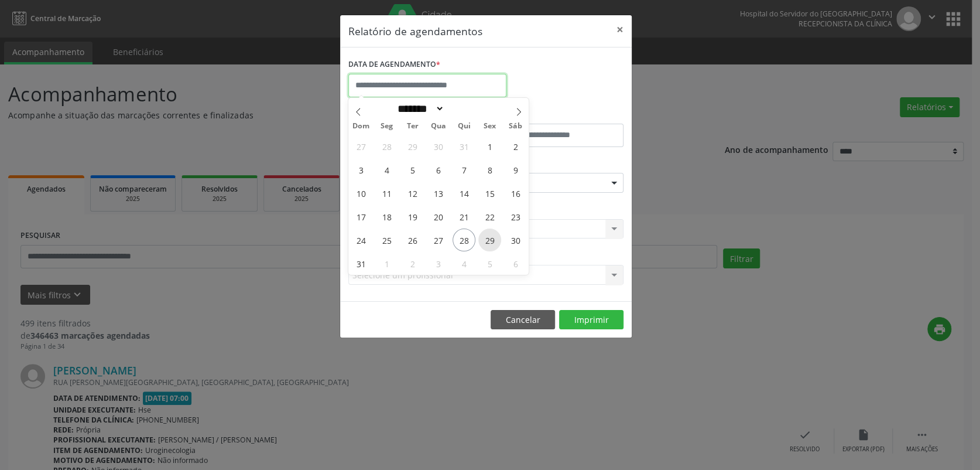 The width and height of the screenshot is (980, 470). What do you see at coordinates (361, 240) in the screenshot?
I see `span: Agosto 24, 2025` at bounding box center [361, 240].